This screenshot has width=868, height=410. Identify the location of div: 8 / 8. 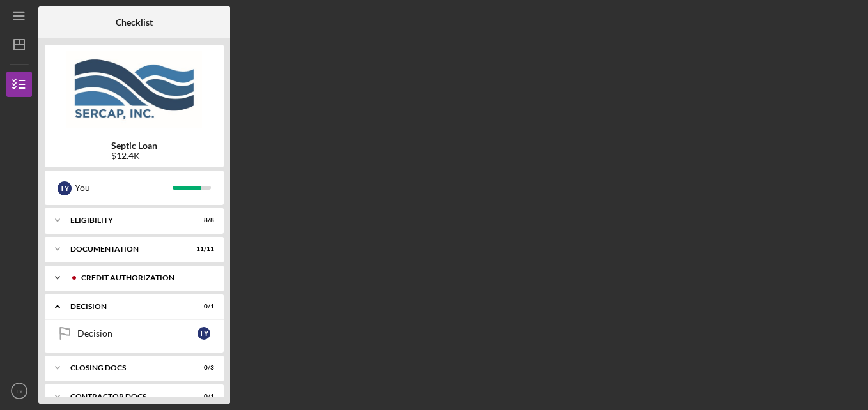
(203, 220).